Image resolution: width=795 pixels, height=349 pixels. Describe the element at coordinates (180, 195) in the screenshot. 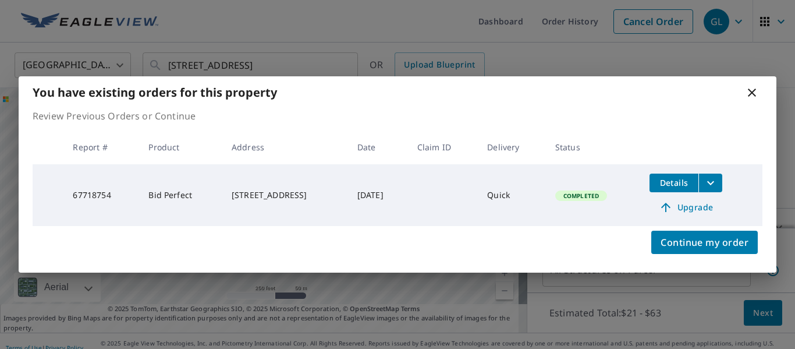

I see `td: Bid Perfect` at that location.